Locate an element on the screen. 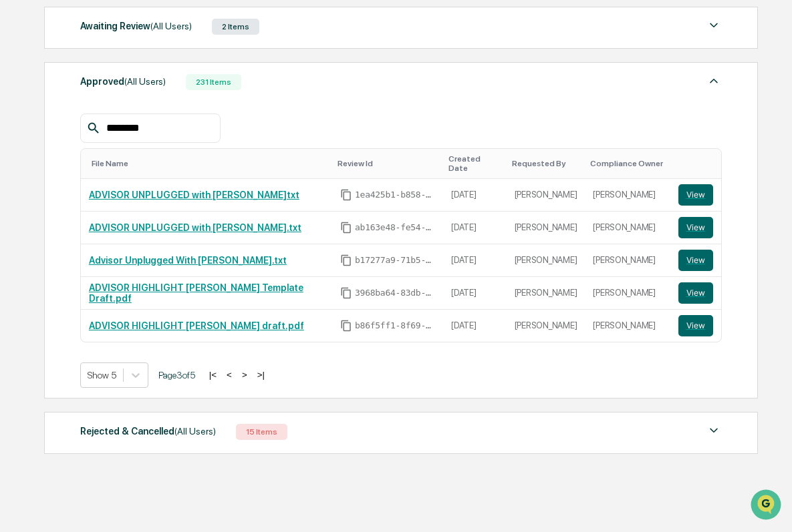  span: Data Lookup is located at coordinates (55, 200).